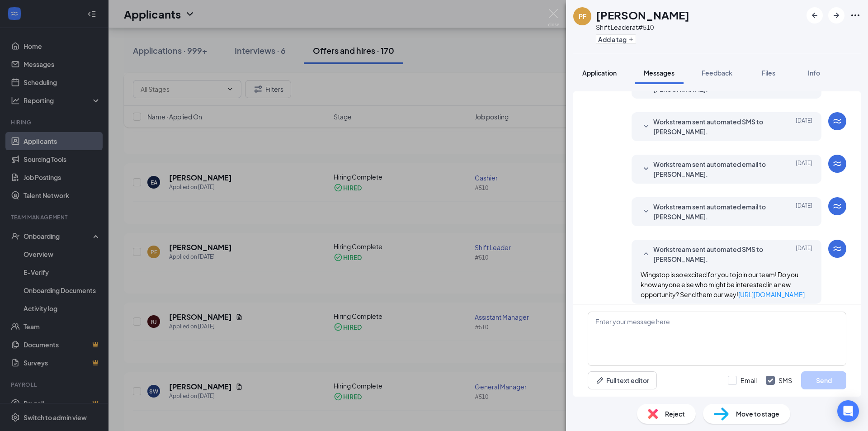 This screenshot has height=431, width=868. What do you see at coordinates (815, 15) in the screenshot?
I see `button: ArrowLeftNew` at bounding box center [815, 15].